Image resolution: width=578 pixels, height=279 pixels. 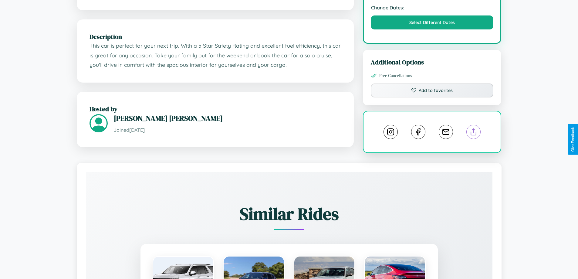 I want to click on h2: Description, so click(x=215, y=36).